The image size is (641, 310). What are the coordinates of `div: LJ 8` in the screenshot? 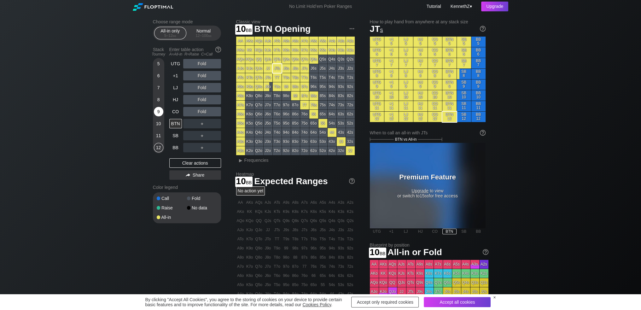 It's located at (406, 74).